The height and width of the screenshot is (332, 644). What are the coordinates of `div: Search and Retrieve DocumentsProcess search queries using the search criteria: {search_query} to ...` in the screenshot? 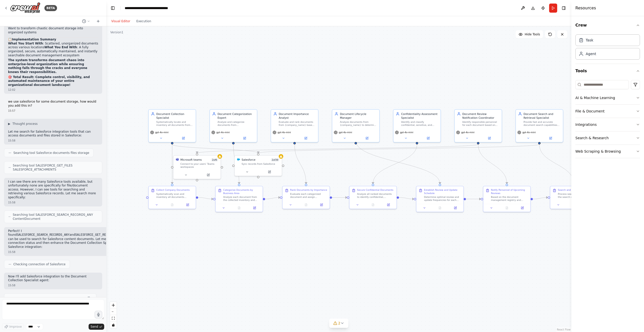 It's located at (573, 198).